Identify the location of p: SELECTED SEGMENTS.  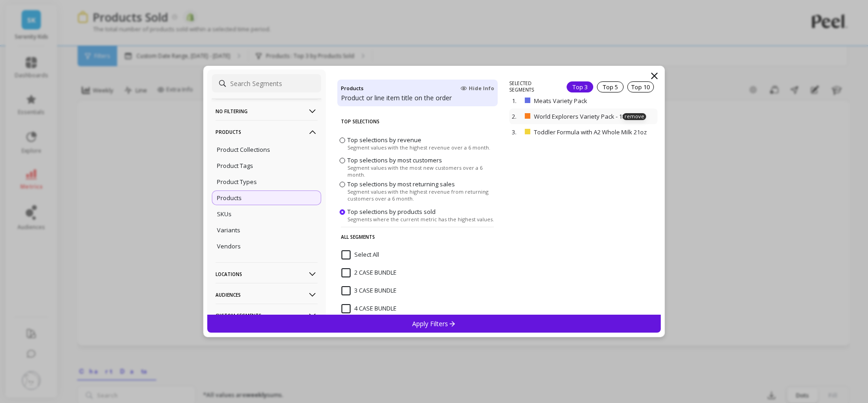
(532, 86).